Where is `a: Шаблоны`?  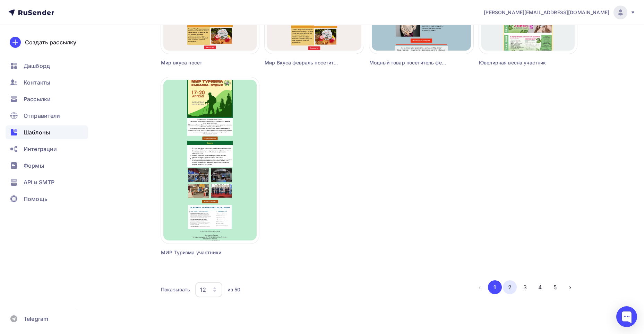 a: Шаблоны is located at coordinates (47, 132).